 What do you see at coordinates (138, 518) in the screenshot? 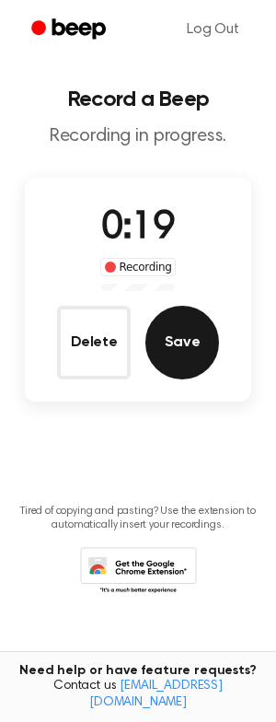
I see `p: Tired of copying and pasting? Use the extension to automatically insert your recordings.` at bounding box center [138, 518].